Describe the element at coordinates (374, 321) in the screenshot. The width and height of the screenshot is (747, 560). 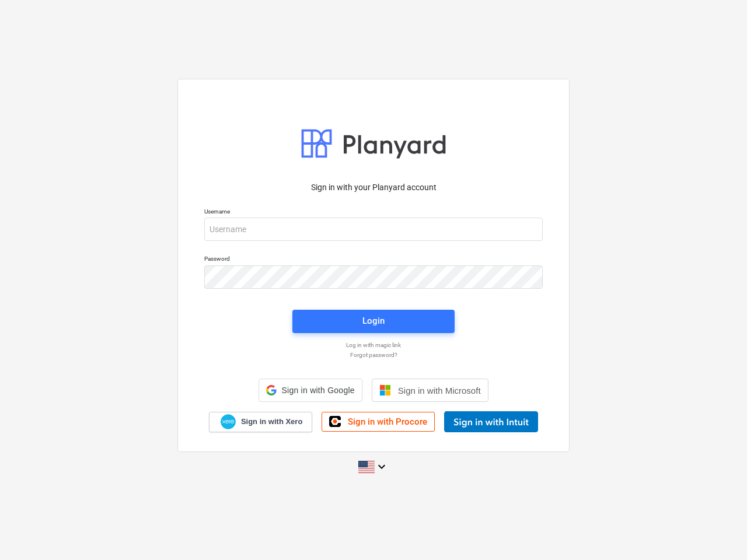
I see `div: Login` at that location.